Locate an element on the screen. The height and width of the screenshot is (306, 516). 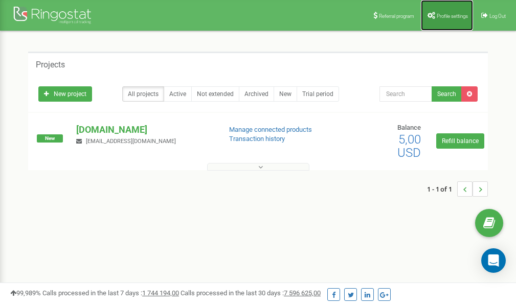
span: Balance is located at coordinates (409, 127).